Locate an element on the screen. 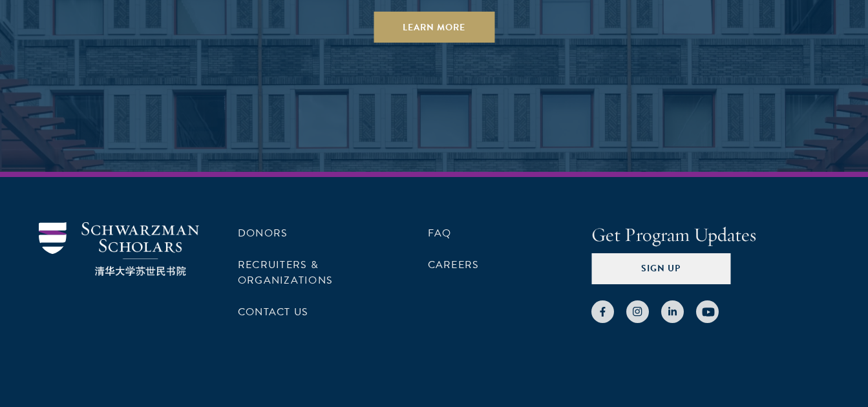 The image size is (868, 407). a: Contact Us is located at coordinates (273, 313).